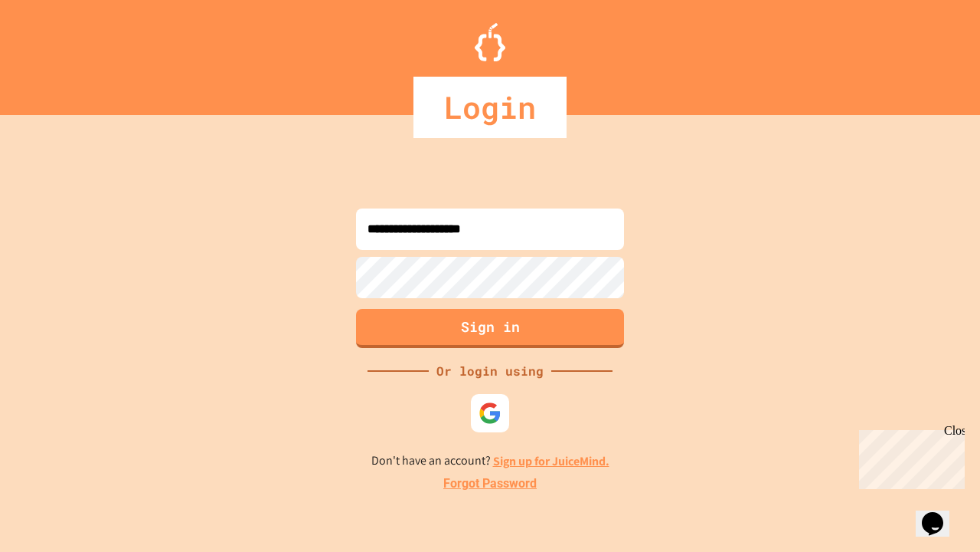 The image size is (980, 552). I want to click on img: Logo.svg, so click(490, 43).